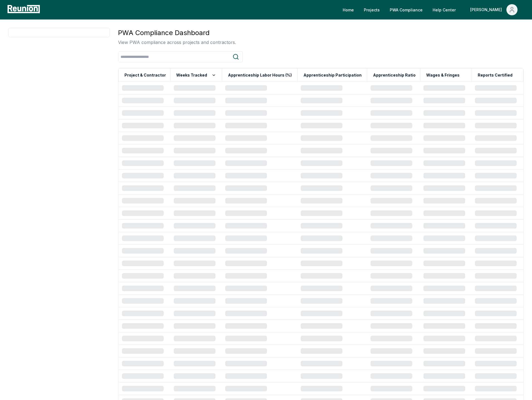  What do you see at coordinates (348, 9) in the screenshot?
I see `a: Home` at bounding box center [348, 9].